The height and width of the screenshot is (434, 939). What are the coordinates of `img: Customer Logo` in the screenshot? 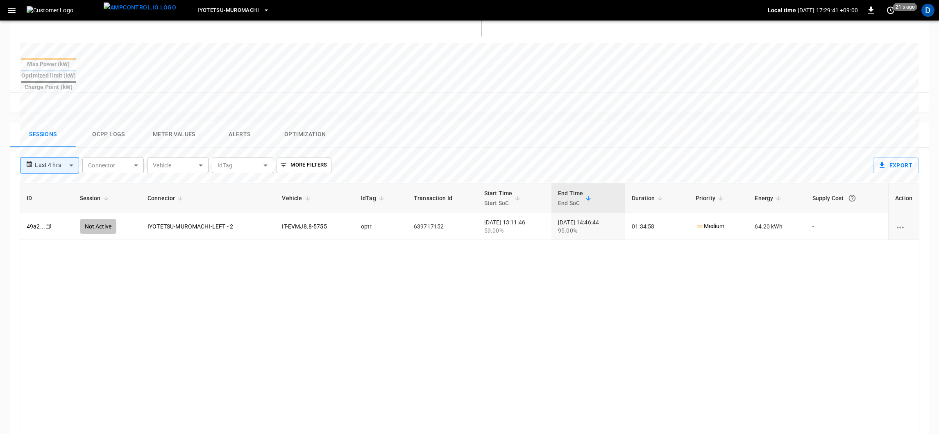 It's located at (64, 10).